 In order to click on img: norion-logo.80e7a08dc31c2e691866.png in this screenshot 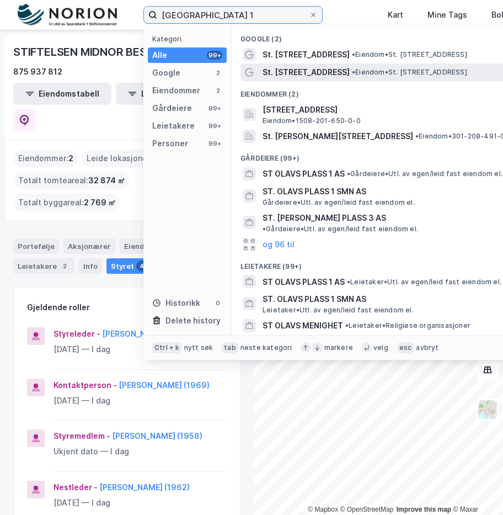, I will do `click(67, 15)`.